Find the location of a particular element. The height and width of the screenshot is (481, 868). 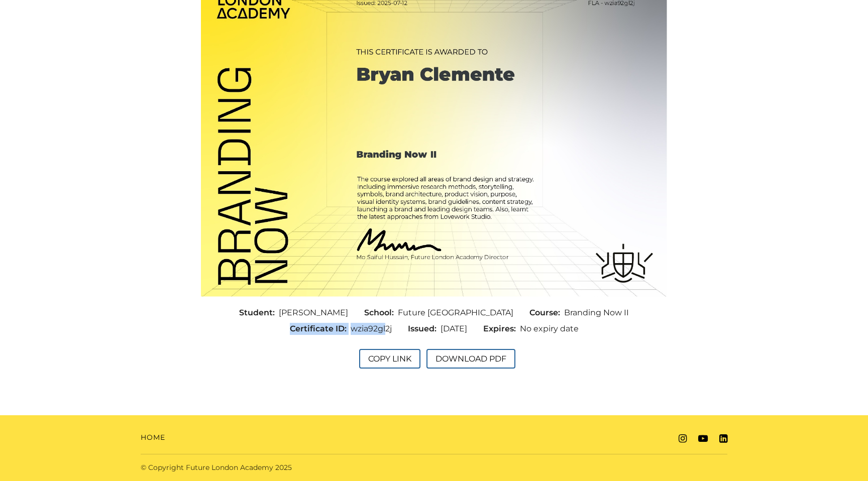

span: No expiry date is located at coordinates (549, 329).